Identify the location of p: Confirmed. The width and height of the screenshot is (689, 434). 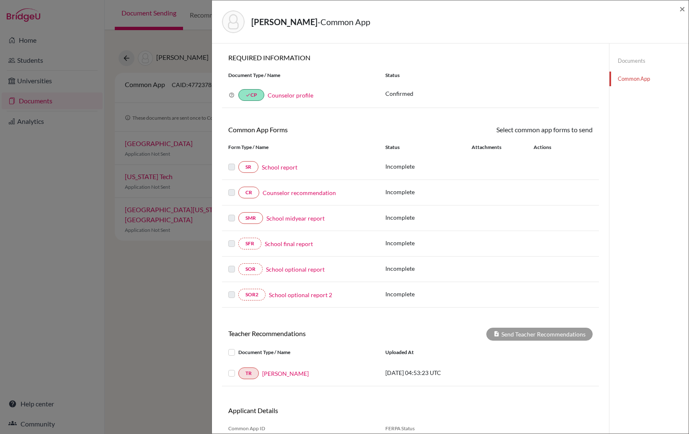
(488, 93).